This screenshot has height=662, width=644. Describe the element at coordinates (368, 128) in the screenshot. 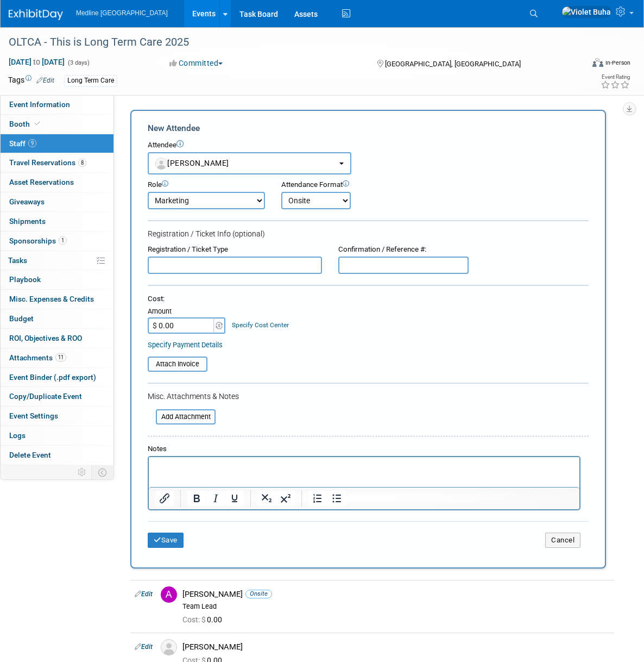

I see `div: New Attendee` at that location.